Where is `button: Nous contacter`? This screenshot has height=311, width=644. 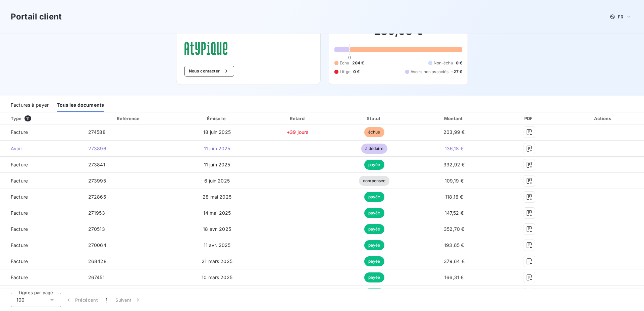
button: Nous contacter is located at coordinates (210, 71).